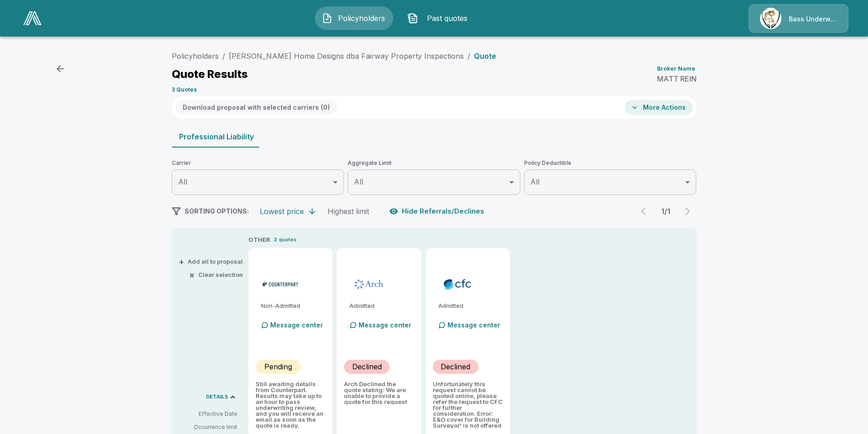 The image size is (868, 434). What do you see at coordinates (334, 56) in the screenshot?
I see `nav: breadcrumb` at bounding box center [334, 56].